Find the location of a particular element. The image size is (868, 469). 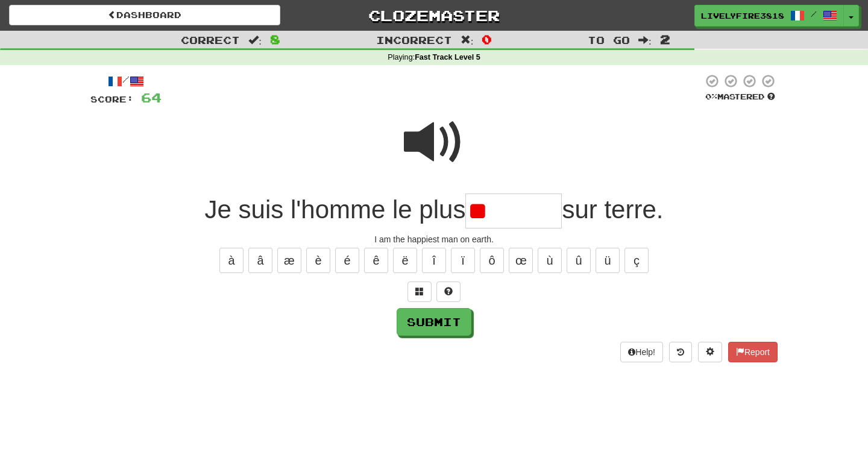

button: ç is located at coordinates (637, 260).